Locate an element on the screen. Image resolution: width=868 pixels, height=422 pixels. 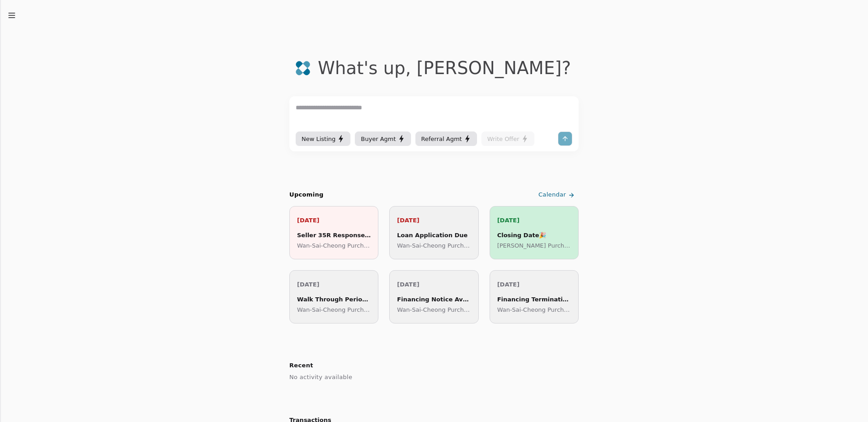
img: logo is located at coordinates (303, 68).